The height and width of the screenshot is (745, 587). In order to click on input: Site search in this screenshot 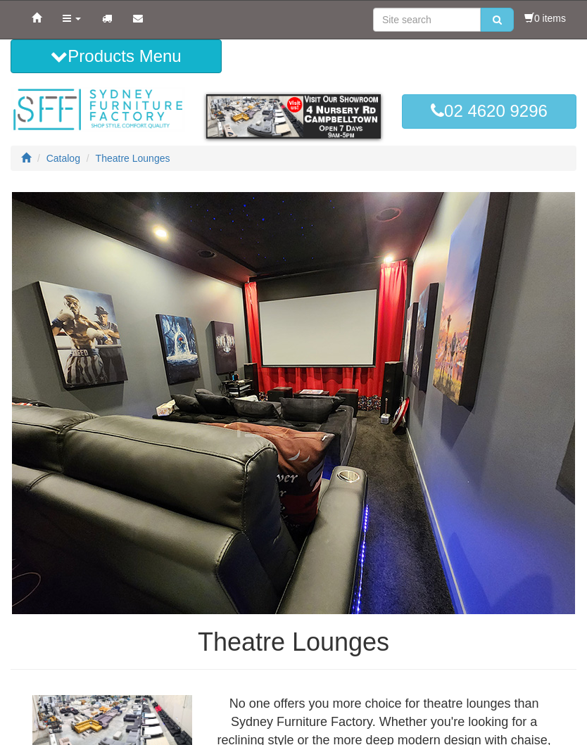, I will do `click(426, 20)`.